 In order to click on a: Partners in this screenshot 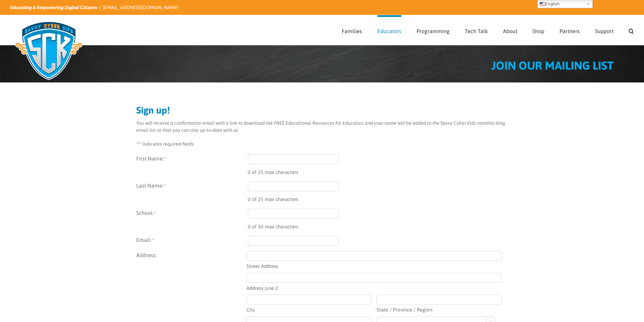, I will do `click(570, 30)`.